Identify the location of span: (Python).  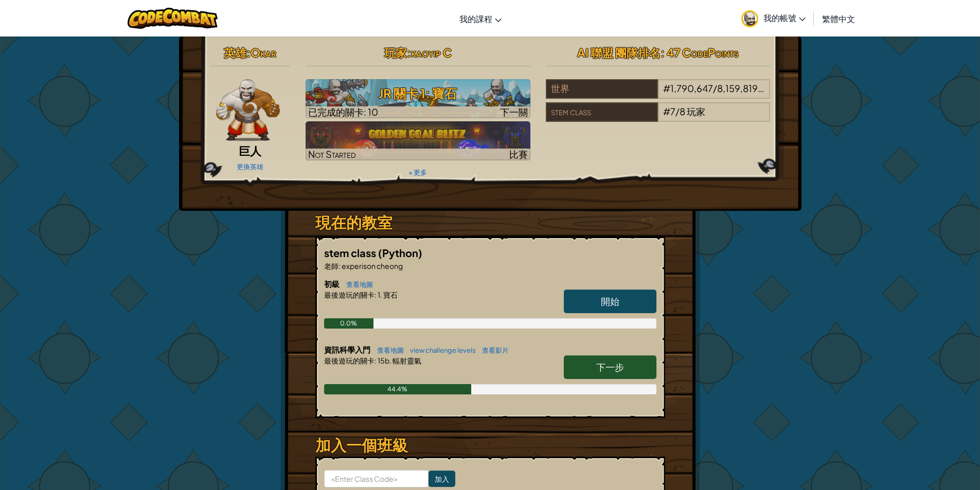
(400, 253).